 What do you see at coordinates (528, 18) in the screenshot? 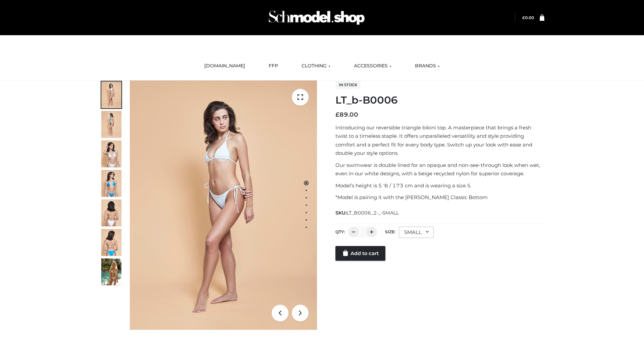
I see `a: £0.00` at bounding box center [528, 18].